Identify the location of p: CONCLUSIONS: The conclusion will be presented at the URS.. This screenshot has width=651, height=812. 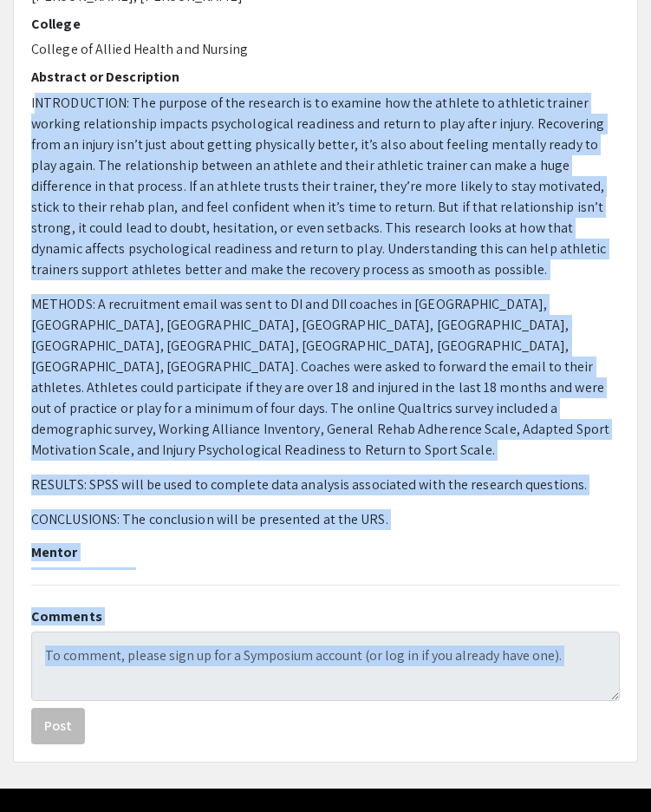
(325, 520).